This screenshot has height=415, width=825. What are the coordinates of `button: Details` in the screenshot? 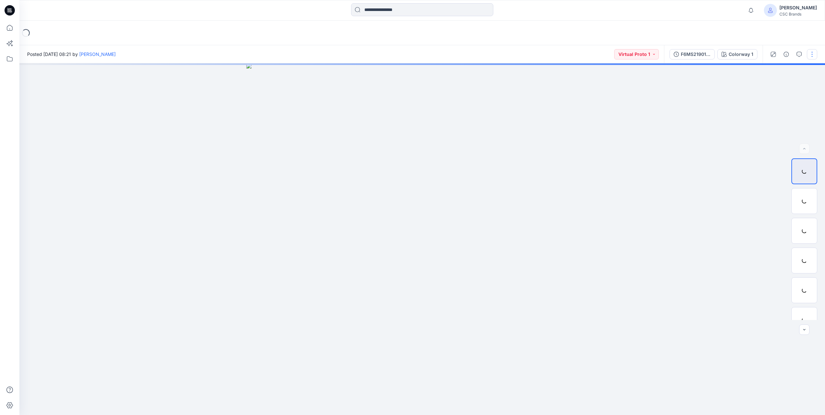 It's located at (786, 54).